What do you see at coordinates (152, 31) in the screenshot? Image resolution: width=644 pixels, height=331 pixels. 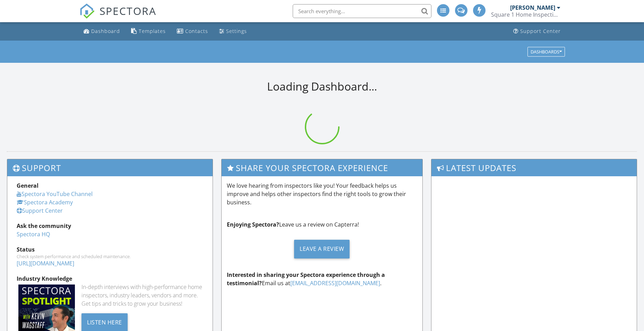 I see `div: Templates` at bounding box center [152, 31].